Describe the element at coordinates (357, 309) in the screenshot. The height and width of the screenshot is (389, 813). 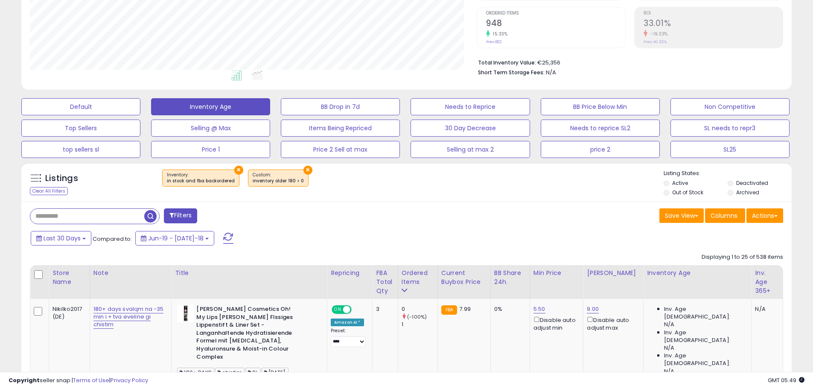
I see `span: OFF` at that location.